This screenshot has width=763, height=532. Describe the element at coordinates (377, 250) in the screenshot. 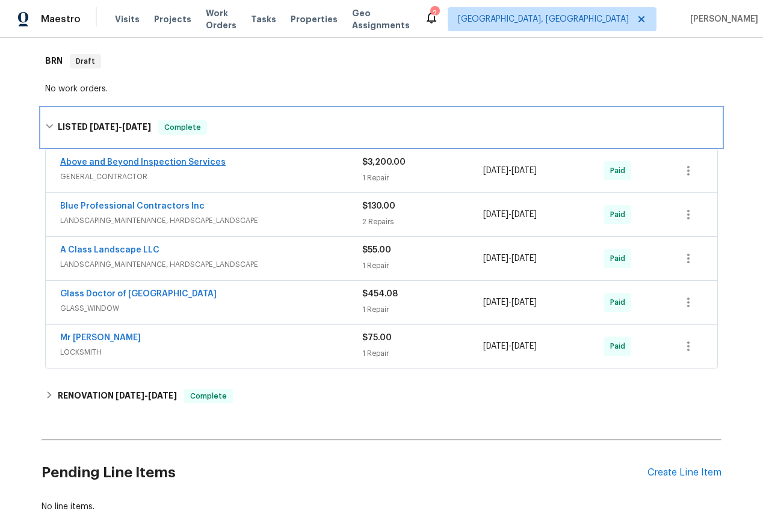

I see `span: $55.00` at that location.